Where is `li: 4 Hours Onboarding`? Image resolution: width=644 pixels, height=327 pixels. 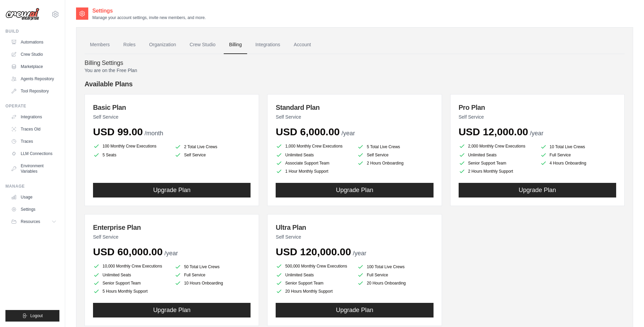
li: 4 Hours Onboarding is located at coordinates (578, 163).